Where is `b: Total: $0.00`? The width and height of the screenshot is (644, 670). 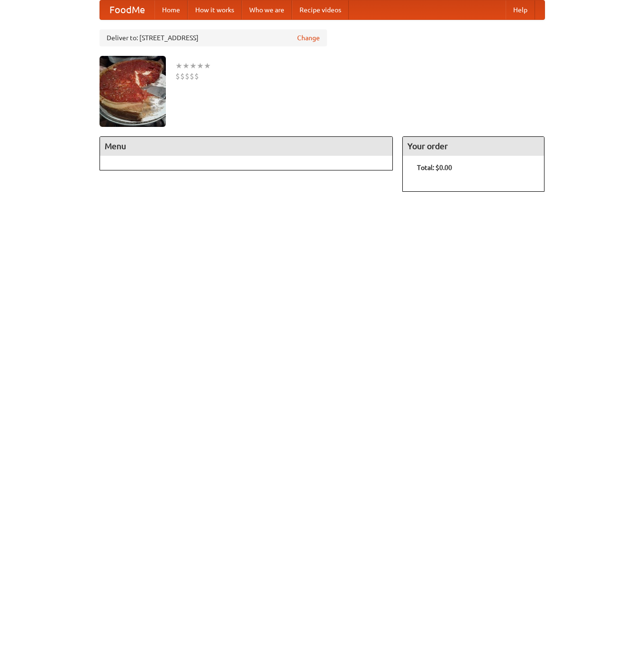 b: Total: $0.00 is located at coordinates (435, 168).